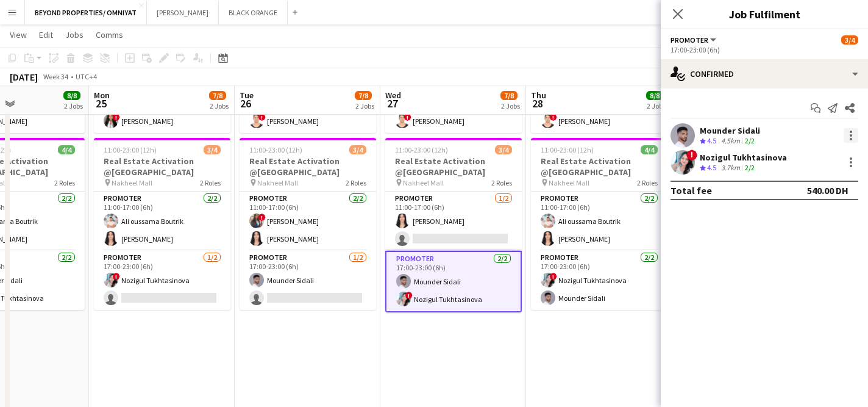  Describe the element at coordinates (537, 103) in the screenshot. I see `span: 28` at that location.